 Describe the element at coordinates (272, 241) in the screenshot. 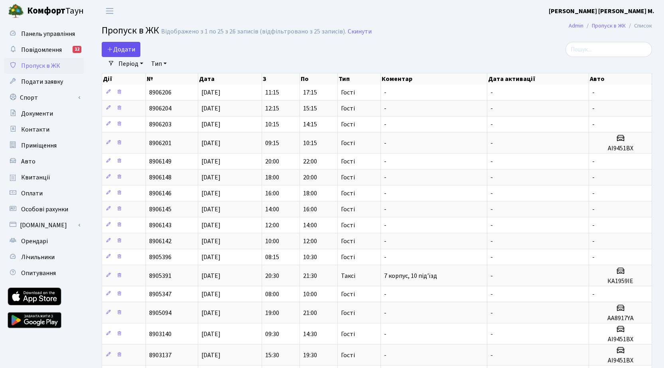

I see `span: 10:00` at that location.